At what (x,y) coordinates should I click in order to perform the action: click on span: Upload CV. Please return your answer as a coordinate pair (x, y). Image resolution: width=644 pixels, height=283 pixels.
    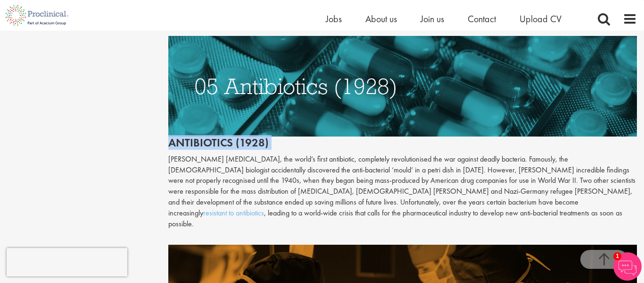
    Looking at the image, I should click on (540, 19).